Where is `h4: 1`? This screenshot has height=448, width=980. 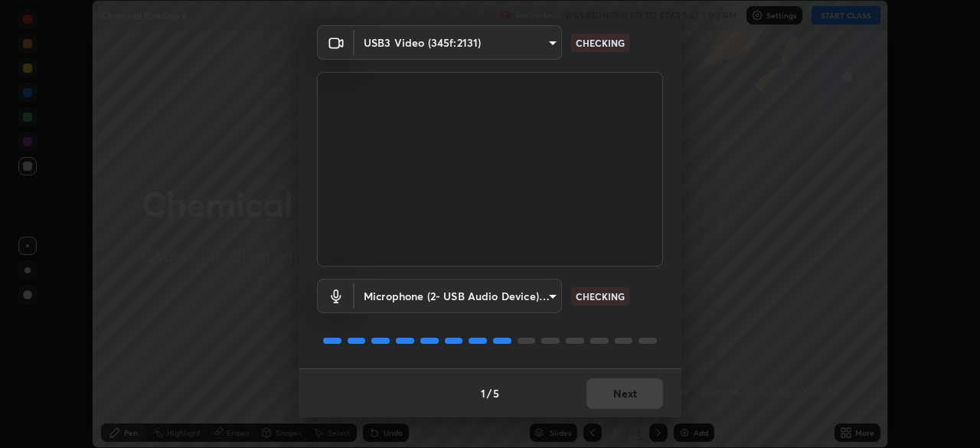 h4: 1 is located at coordinates (483, 393).